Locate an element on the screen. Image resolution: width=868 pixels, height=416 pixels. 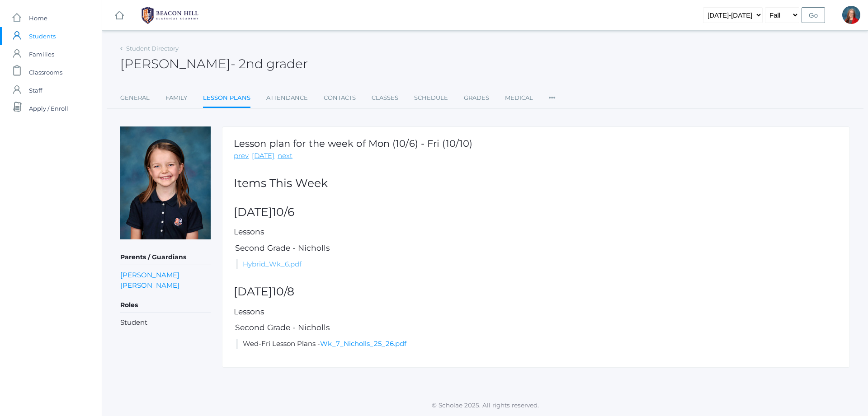
a: Attendance is located at coordinates (287, 98).